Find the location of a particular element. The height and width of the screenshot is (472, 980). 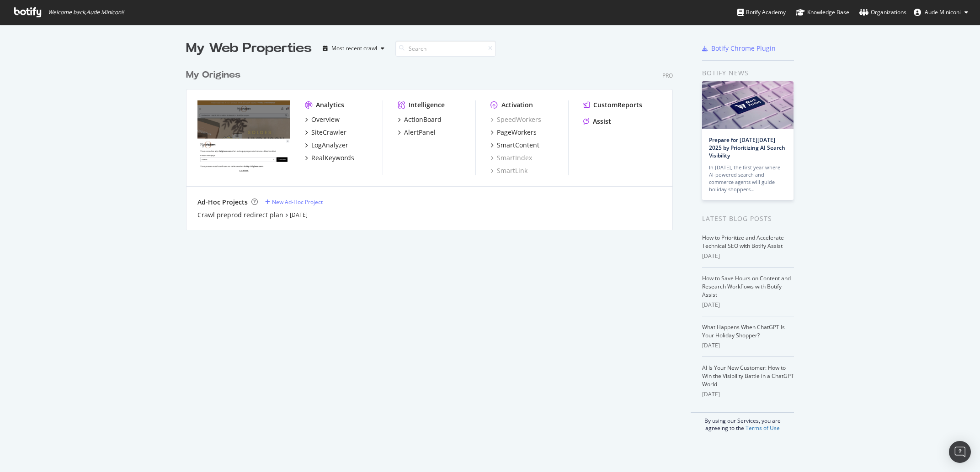

a: PageWorkers is located at coordinates (514, 133).